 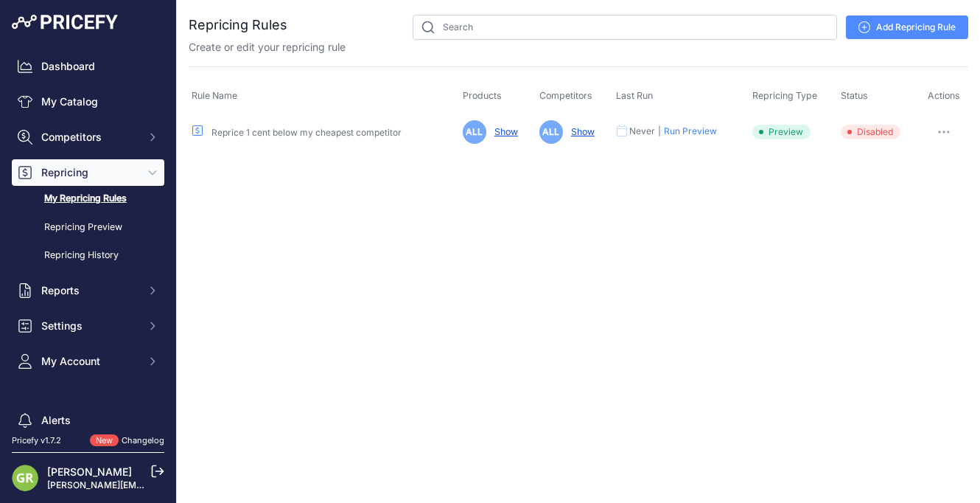 I want to click on a: Changelog, so click(x=143, y=440).